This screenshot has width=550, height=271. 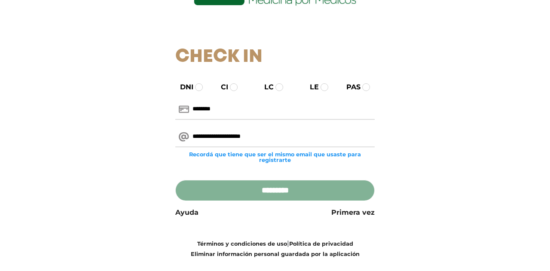 What do you see at coordinates (265, 87) in the screenshot?
I see `label: LC` at bounding box center [265, 87].